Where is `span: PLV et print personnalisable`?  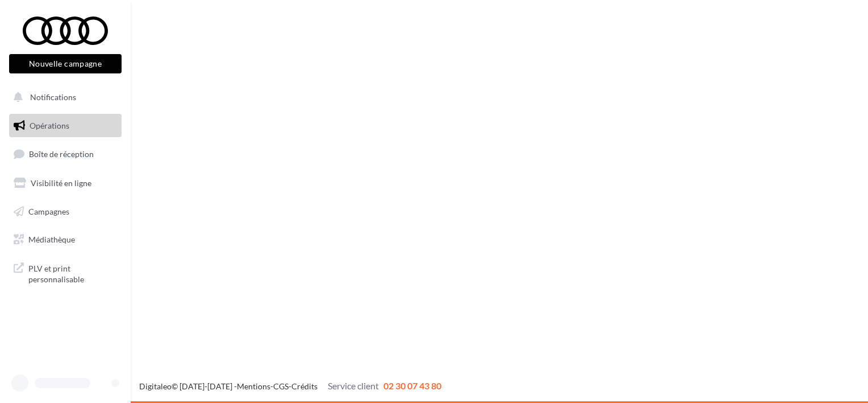 span: PLV et print personnalisable is located at coordinates (73, 273).